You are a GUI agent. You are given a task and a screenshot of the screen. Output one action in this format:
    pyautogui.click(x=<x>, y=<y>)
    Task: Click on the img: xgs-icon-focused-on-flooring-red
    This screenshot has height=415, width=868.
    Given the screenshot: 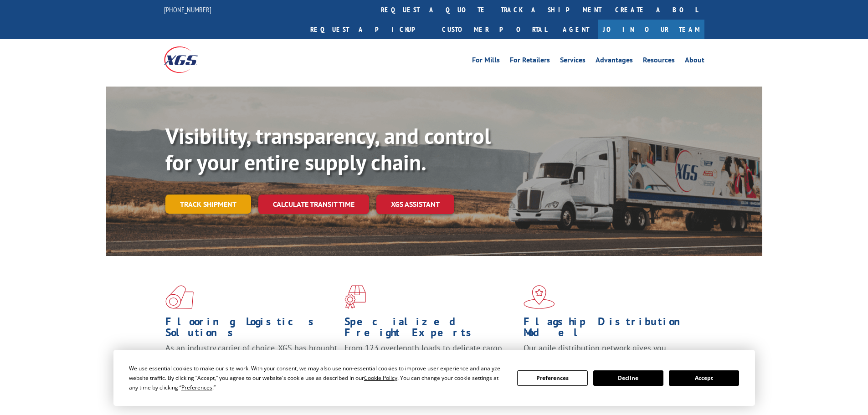 What is the action you would take?
    pyautogui.click(x=355, y=297)
    